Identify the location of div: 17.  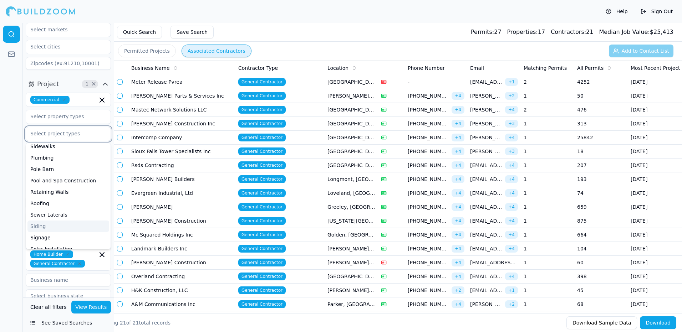
(526, 32).